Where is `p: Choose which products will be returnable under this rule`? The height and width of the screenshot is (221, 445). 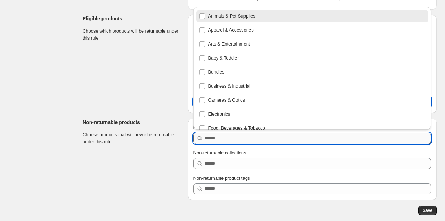
p: Choose which products will be returnable under this rule is located at coordinates (132, 35).